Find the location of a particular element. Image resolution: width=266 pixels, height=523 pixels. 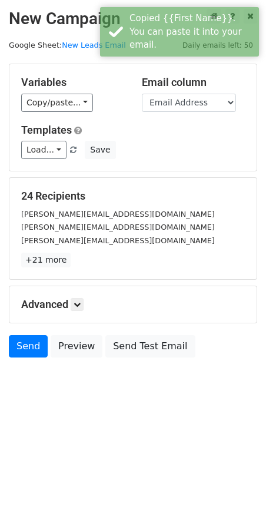

div: Chat Widget is located at coordinates (237, 495).